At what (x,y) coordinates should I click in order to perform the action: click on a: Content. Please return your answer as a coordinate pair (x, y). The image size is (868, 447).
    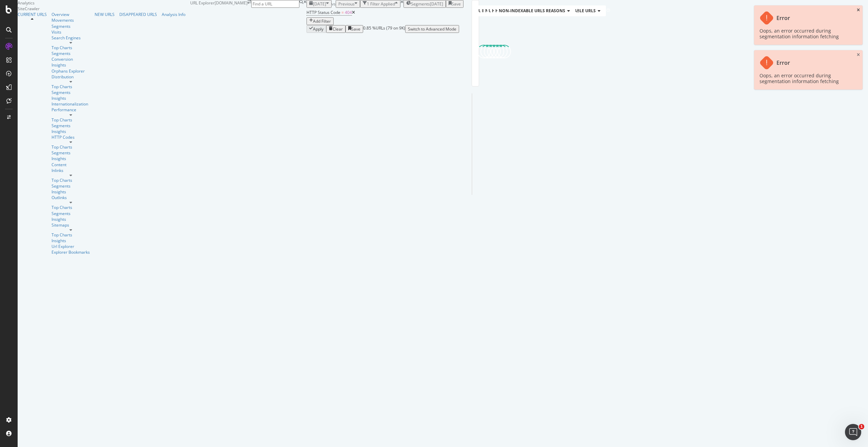
    Looking at the image, I should click on (71, 165).